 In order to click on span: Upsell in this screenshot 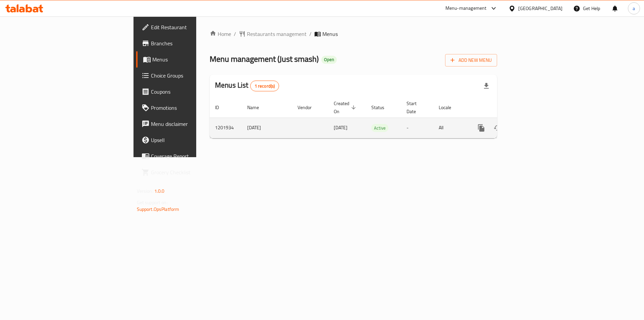, I will do `click(193, 140)`.